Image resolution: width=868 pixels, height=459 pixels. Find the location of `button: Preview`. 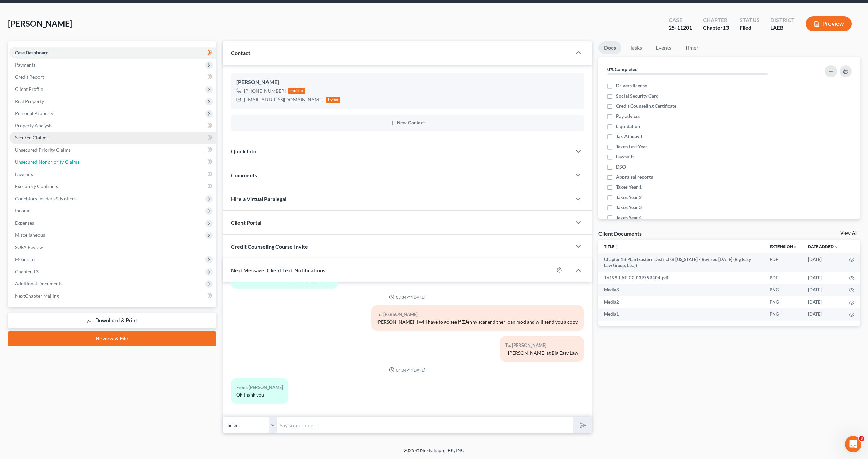

button: Preview is located at coordinates (829, 24).